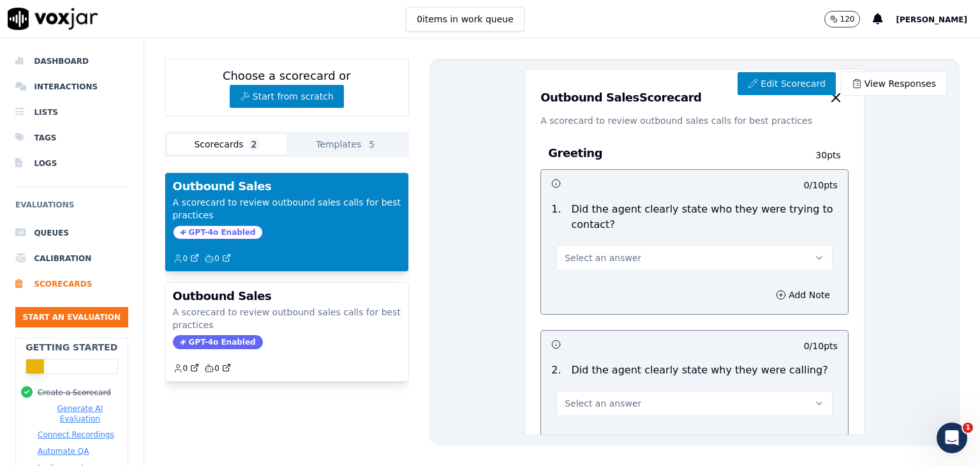  I want to click on a: Queues, so click(72, 233).